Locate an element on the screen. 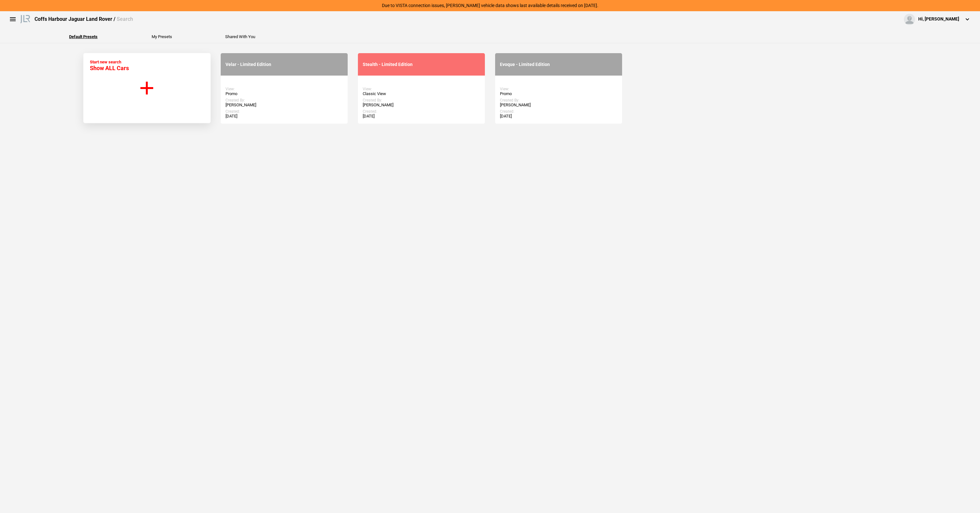  button: Default Presets is located at coordinates (83, 37).